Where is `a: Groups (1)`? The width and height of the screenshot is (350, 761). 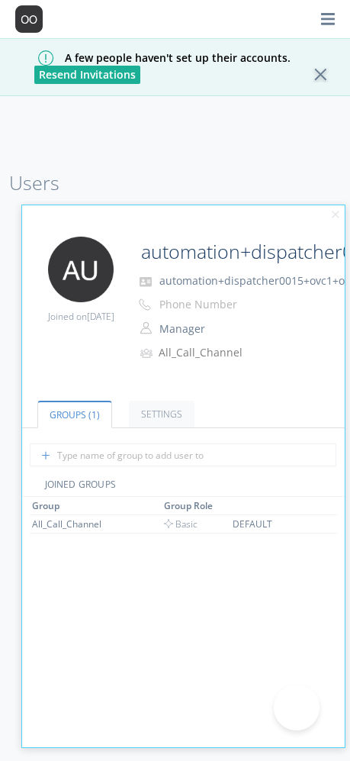
a: Groups (1) is located at coordinates (75, 414).